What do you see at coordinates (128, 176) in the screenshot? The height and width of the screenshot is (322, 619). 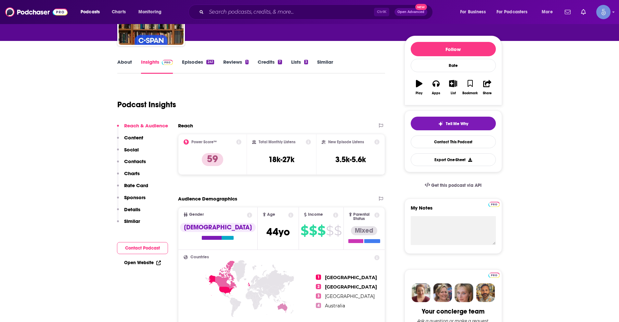 I see `button: Charts` at bounding box center [128, 176].